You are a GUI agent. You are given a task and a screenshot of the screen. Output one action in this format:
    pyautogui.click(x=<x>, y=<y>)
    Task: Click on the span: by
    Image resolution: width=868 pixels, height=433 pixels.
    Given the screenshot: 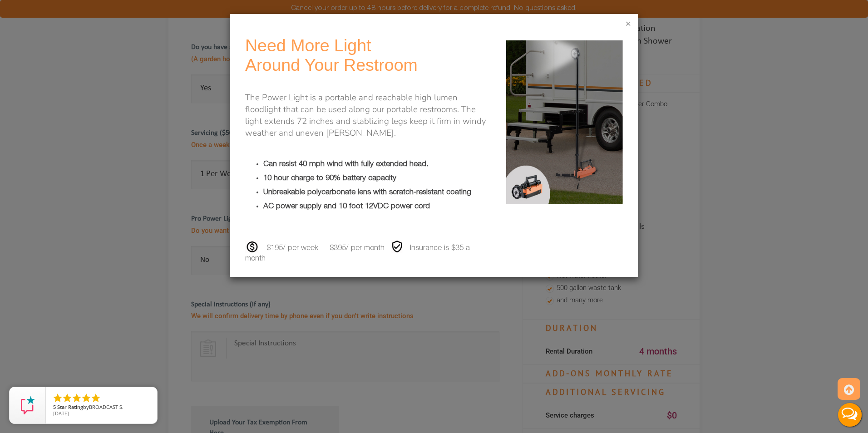 What is the action you would take?
    pyautogui.click(x=101, y=408)
    